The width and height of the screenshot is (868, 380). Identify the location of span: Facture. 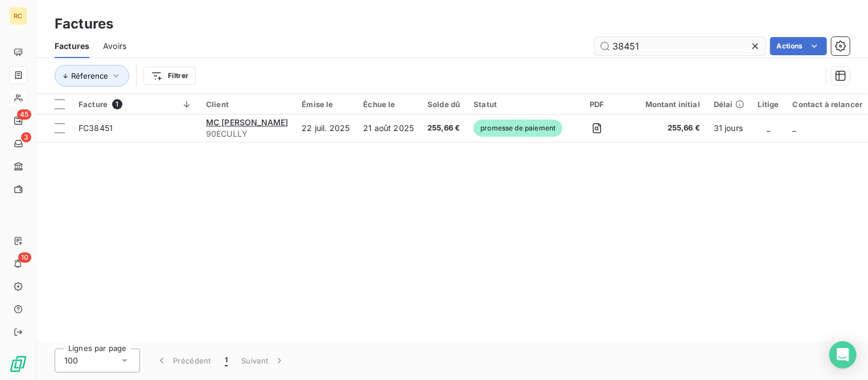
(93, 104).